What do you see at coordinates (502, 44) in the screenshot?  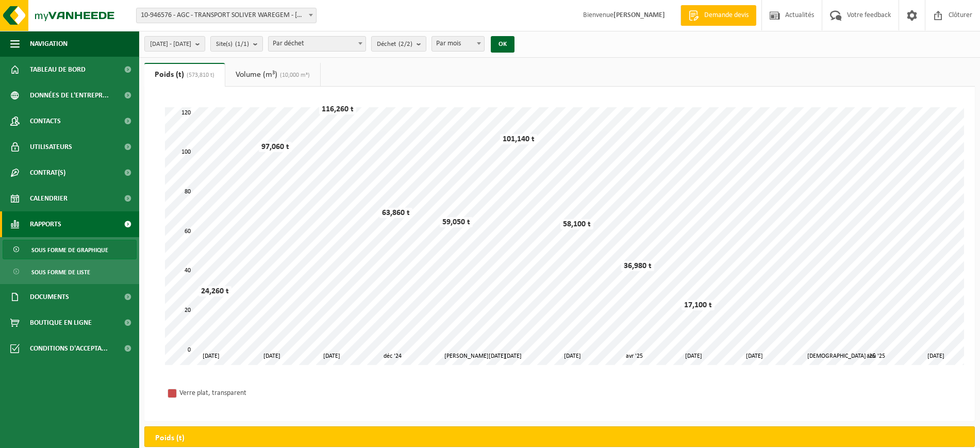 I see `button: OK` at bounding box center [502, 44].